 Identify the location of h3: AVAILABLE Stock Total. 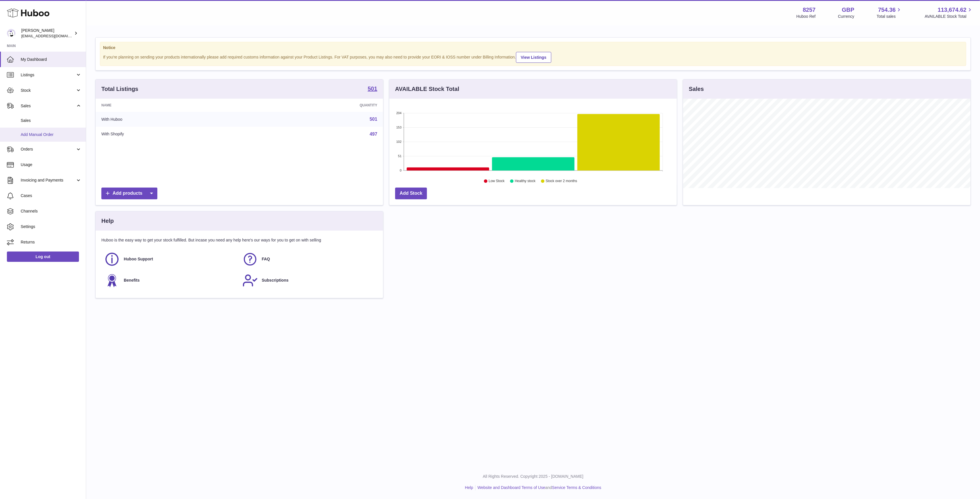
(427, 89).